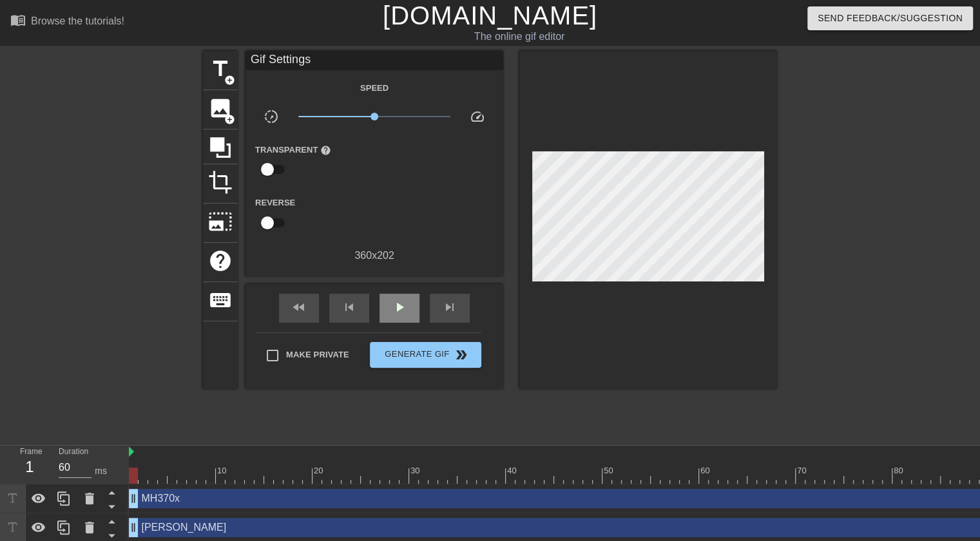 This screenshot has height=541, width=980. What do you see at coordinates (375, 88) in the screenshot?
I see `label: Speed` at bounding box center [375, 88].